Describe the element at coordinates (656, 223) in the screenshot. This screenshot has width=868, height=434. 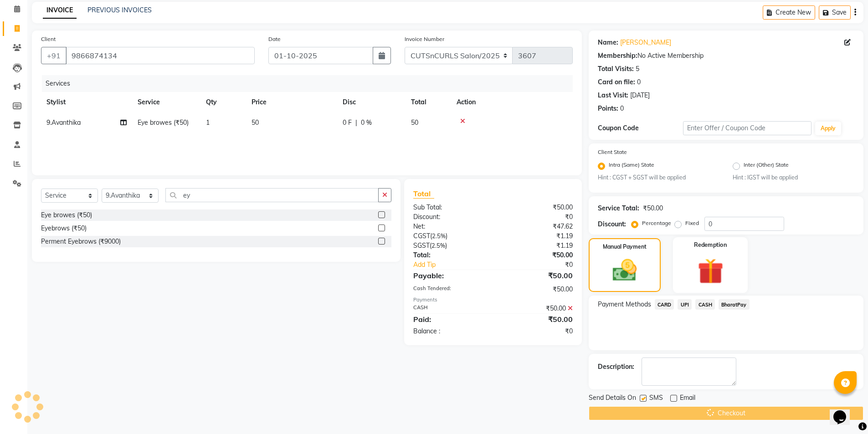
I see `label: Percentage` at that location.